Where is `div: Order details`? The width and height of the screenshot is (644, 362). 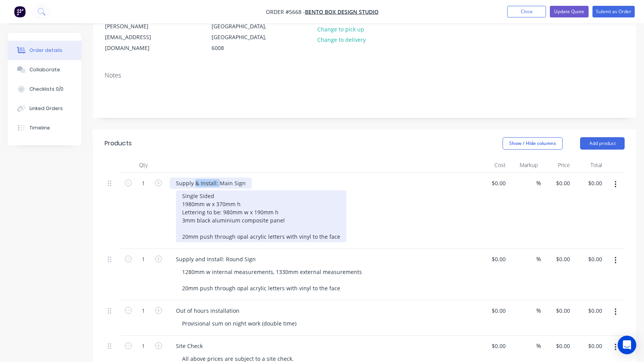
div: Order details is located at coordinates (46, 50).